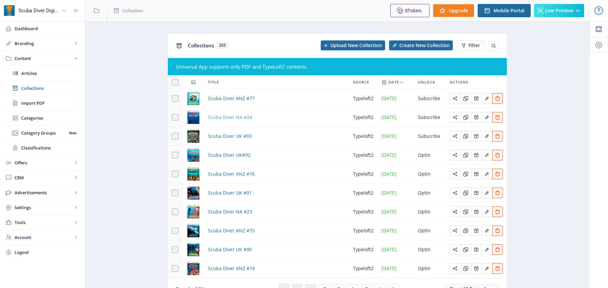 The width and height of the screenshot is (608, 288). Describe the element at coordinates (230, 212) in the screenshot. I see `span: Scuba Diver NA #23` at that location.